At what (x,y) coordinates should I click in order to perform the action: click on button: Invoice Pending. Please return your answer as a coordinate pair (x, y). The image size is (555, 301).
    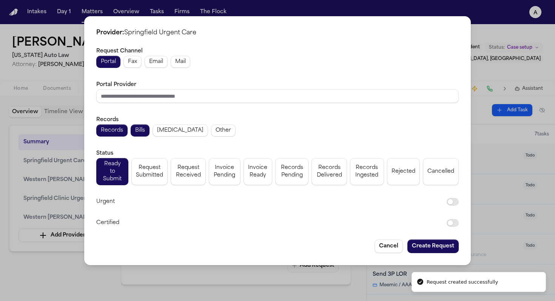
    Looking at the image, I should click on (225, 172).